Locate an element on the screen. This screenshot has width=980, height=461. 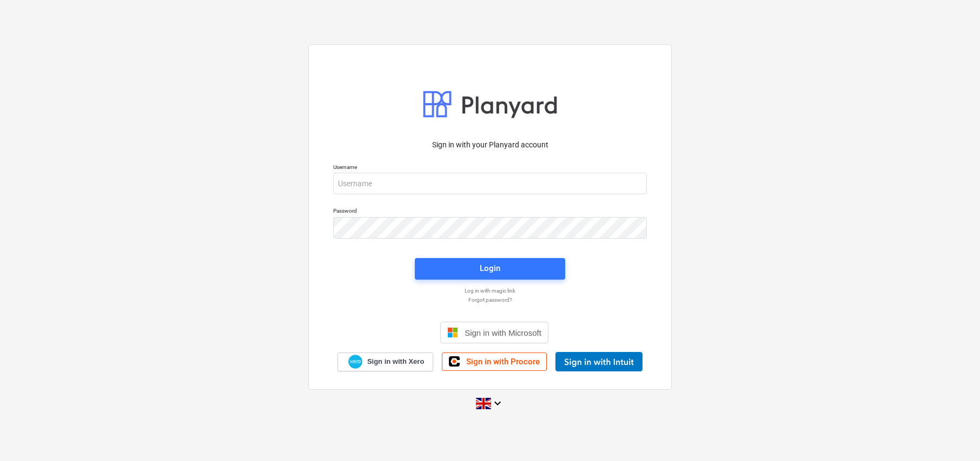
p: Log in with magic link is located at coordinates (490, 291).